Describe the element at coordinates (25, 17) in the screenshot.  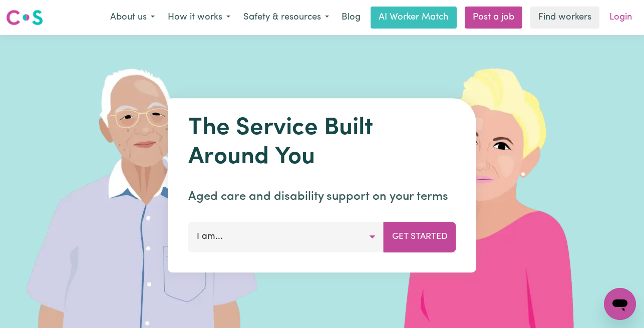
I see `a: Careseekers logo` at that location.